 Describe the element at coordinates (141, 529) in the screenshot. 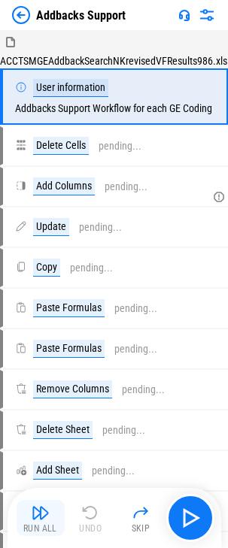

I see `div: Skip` at that location.